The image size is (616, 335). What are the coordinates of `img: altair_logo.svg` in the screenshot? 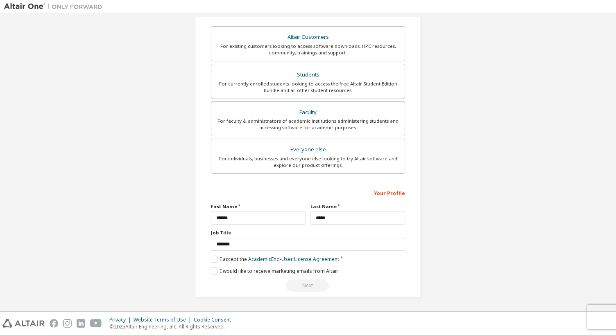 It's located at (23, 324).